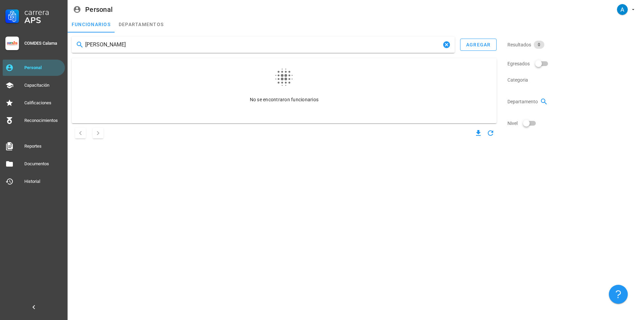  I want to click on a: Capacitación, so click(34, 85).